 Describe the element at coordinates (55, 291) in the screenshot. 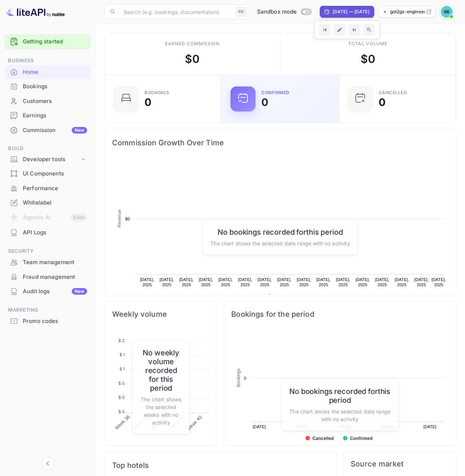

I see `div: Audit logs` at that location.